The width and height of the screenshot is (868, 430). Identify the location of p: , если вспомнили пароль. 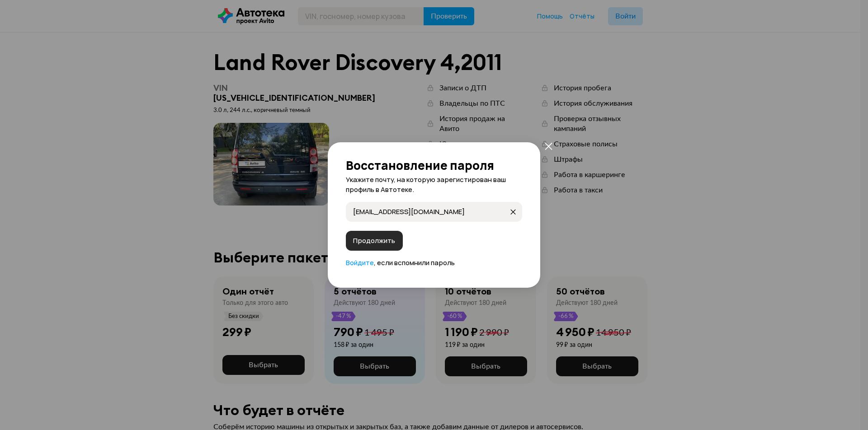
(434, 263).